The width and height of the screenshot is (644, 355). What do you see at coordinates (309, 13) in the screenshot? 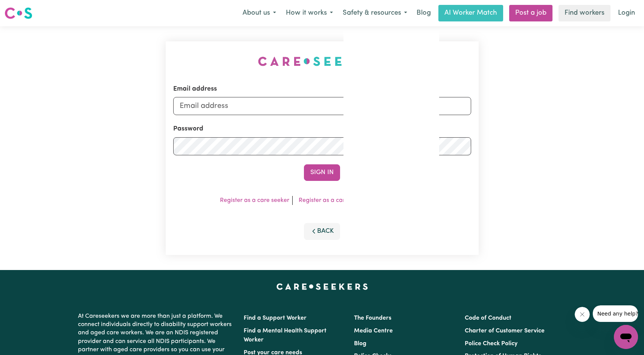
I see `button: How it works` at bounding box center [309, 13].